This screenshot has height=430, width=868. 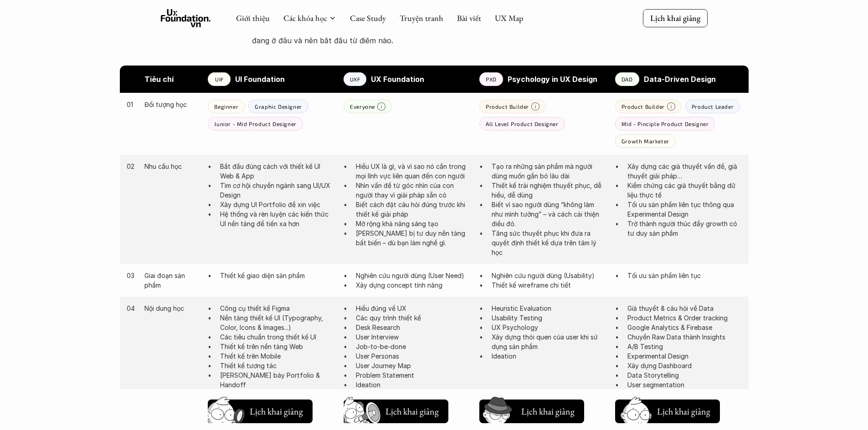 What do you see at coordinates (413, 346) in the screenshot?
I see `p: Job-to-be-done` at bounding box center [413, 346].